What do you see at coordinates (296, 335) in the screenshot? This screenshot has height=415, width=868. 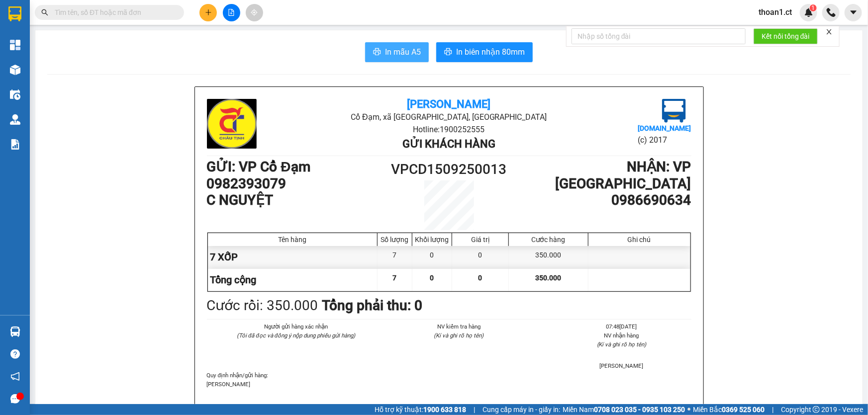 I see `i: (Tôi đã đọc và đồng ý nộp dung phiếu gửi hàng)` at bounding box center [296, 335].